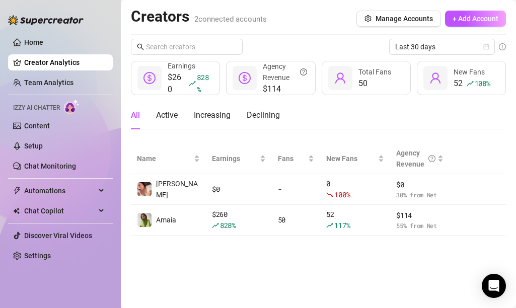 Image resolution: width=516 pixels, height=308 pixels. Describe the element at coordinates (46, 20) in the screenshot. I see `img: logo-BBDzfeDw.svg` at that location.